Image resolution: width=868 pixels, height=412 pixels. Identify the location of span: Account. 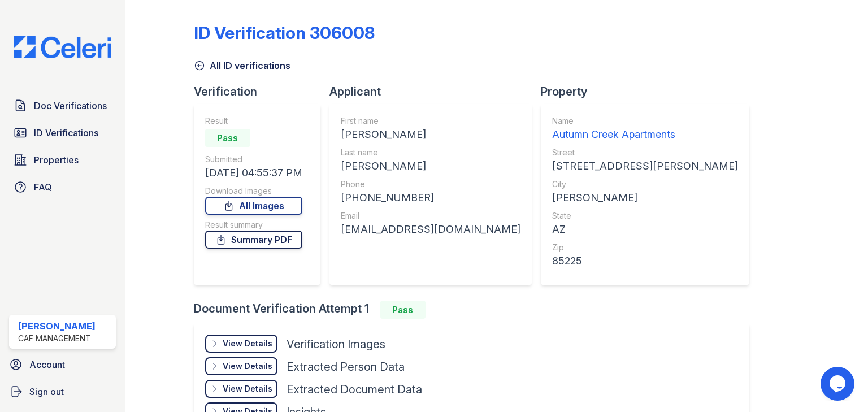
(47, 364).